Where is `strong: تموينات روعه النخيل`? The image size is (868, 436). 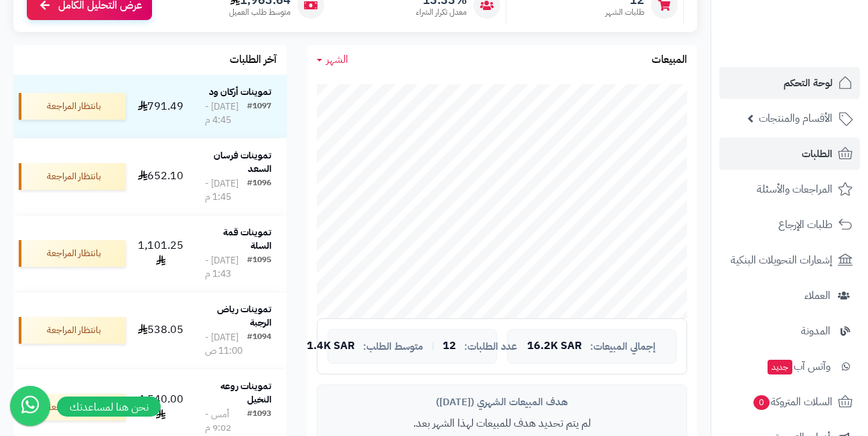
strong: تموينات روعه النخيل is located at coordinates (246, 393).